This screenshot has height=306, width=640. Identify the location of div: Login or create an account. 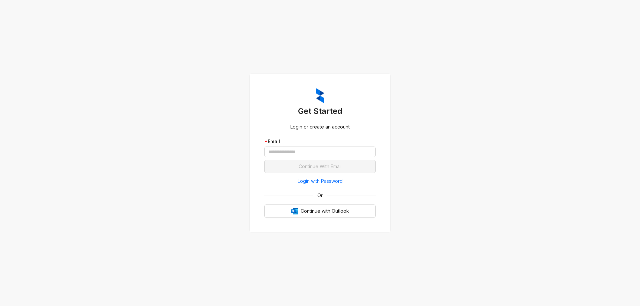
(320, 127).